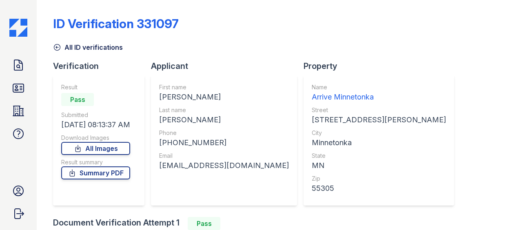 The image size is (519, 230). I want to click on div: Verification, so click(102, 66).